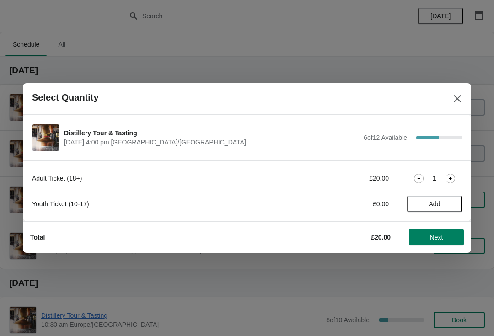  What do you see at coordinates (38, 237) in the screenshot?
I see `strong: Total` at bounding box center [38, 237].